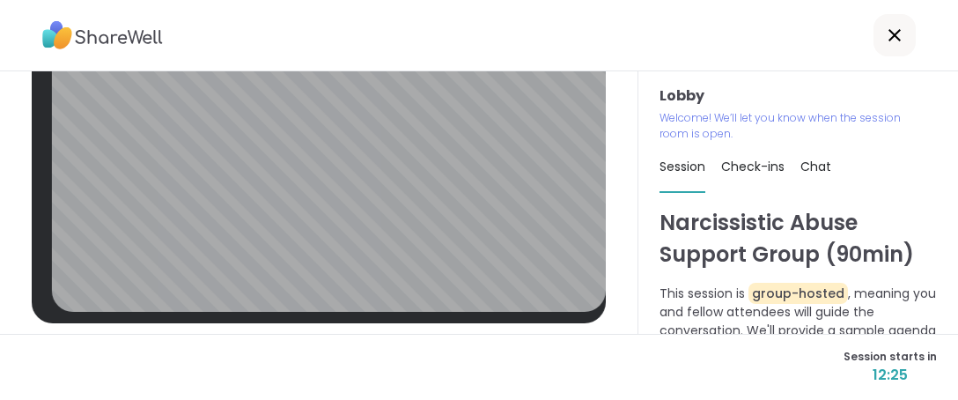  I want to click on h1: Narcissistic Abuse Support Group (90min), so click(798, 239).